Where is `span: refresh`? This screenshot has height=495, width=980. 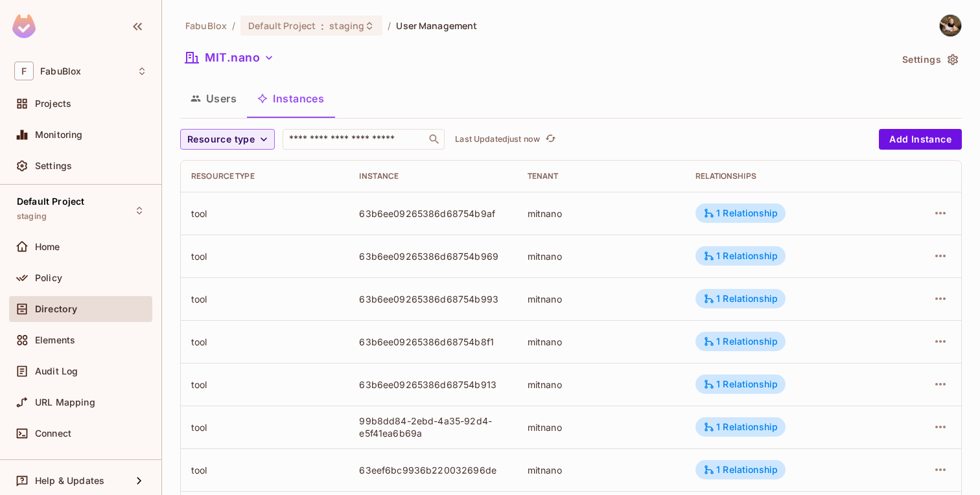
span: refresh is located at coordinates (550, 140).